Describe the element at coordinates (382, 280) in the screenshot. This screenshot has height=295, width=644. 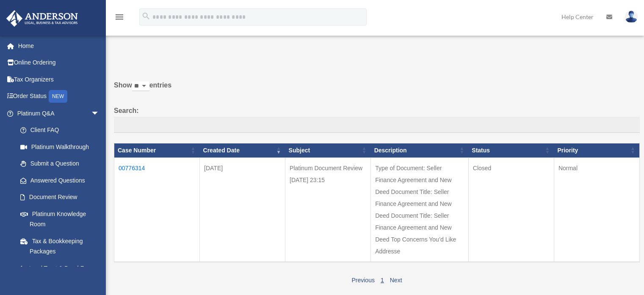
I see `a: 1` at that location.